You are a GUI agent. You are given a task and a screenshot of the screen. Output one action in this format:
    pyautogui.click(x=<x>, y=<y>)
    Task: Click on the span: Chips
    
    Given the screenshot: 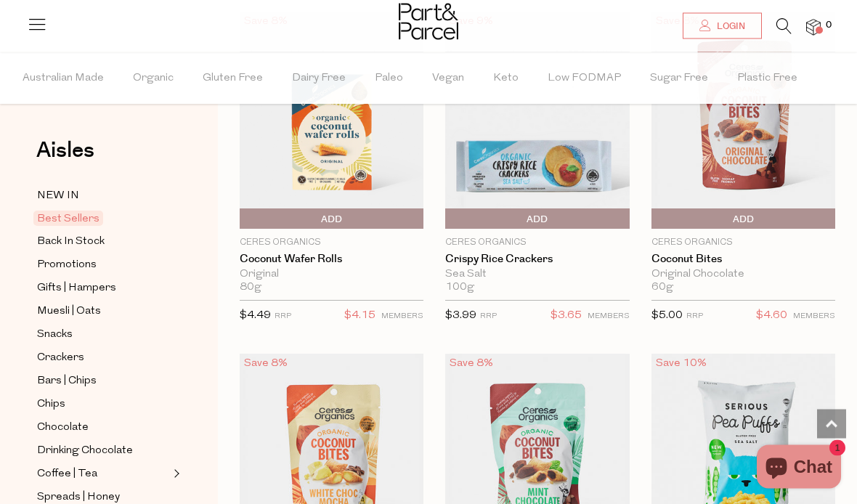 What is the action you would take?
    pyautogui.click(x=51, y=404)
    